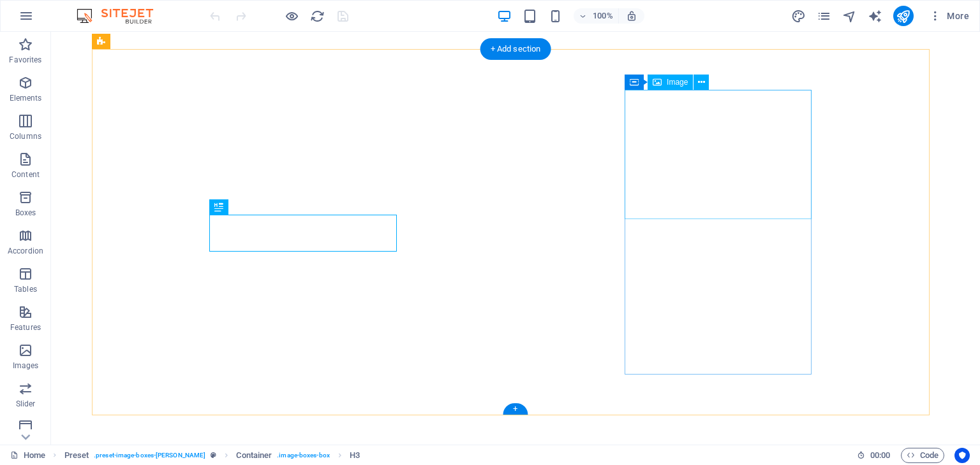  I want to click on button: publish, so click(903, 16).